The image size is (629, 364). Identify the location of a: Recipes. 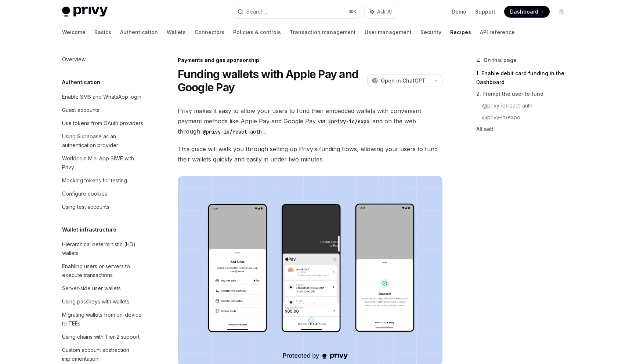
(461, 32).